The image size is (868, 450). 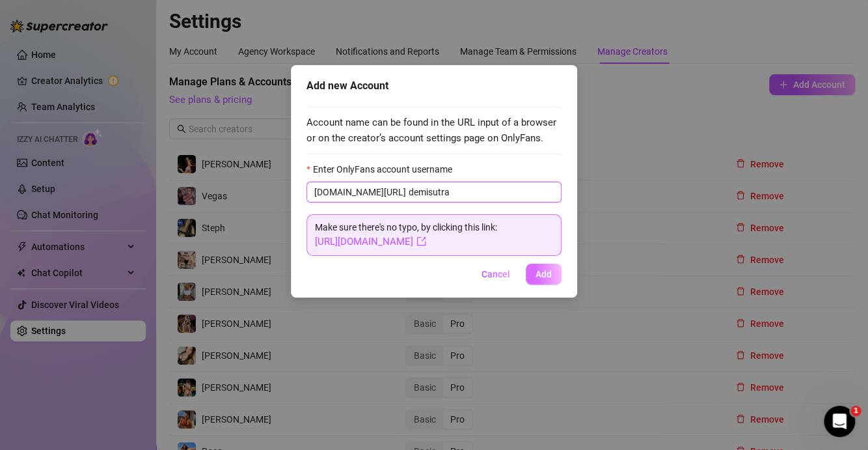 What do you see at coordinates (383, 169) in the screenshot?
I see `label: Enter OnlyFans account username` at bounding box center [383, 169].